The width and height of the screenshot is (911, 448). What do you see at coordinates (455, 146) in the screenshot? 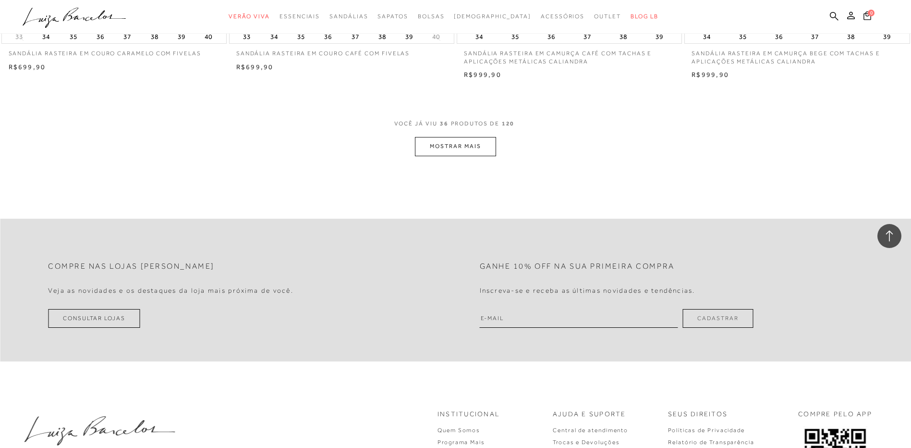
I see `button: MOSTRAR MAIS` at bounding box center [455, 146].